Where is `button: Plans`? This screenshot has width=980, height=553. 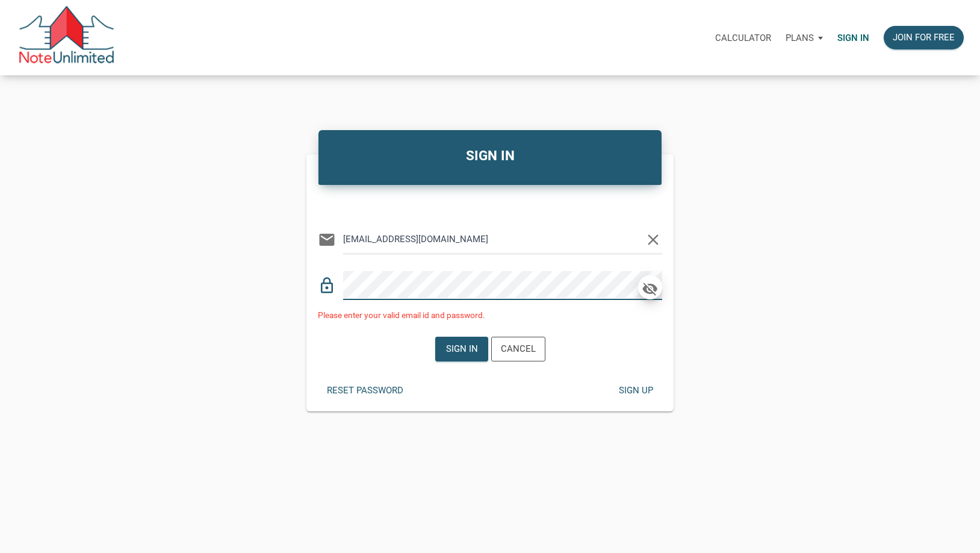 button: Plans is located at coordinates (804, 38).